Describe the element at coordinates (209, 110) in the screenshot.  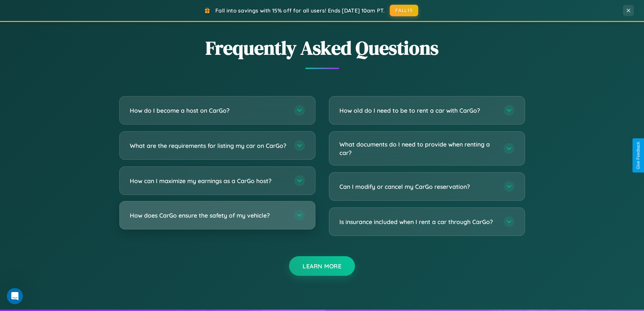
I see `h3: How do I become a host on CarGo?` at that location.